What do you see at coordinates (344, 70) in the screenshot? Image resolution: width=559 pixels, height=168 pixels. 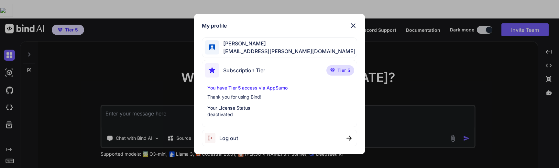 I see `span: Tier 5` at bounding box center [344, 70].